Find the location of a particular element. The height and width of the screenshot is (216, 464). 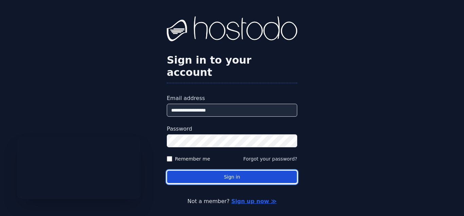

h2: Sign in to your account is located at coordinates (232, 66).